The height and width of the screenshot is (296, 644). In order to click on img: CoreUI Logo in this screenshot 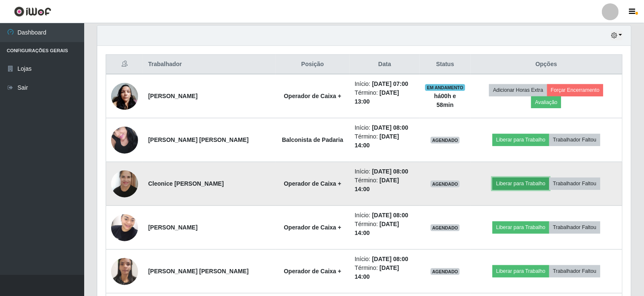, I will do `click(33, 11)`.